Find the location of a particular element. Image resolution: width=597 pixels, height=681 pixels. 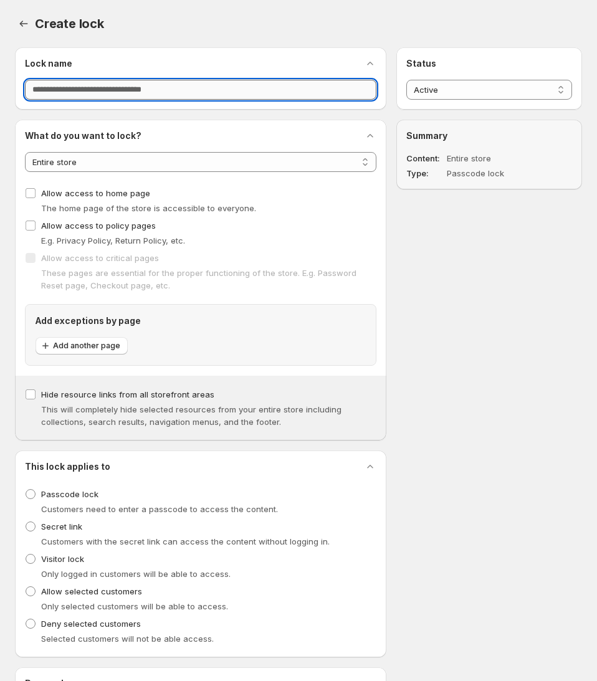

dt: Type : is located at coordinates (425, 173).